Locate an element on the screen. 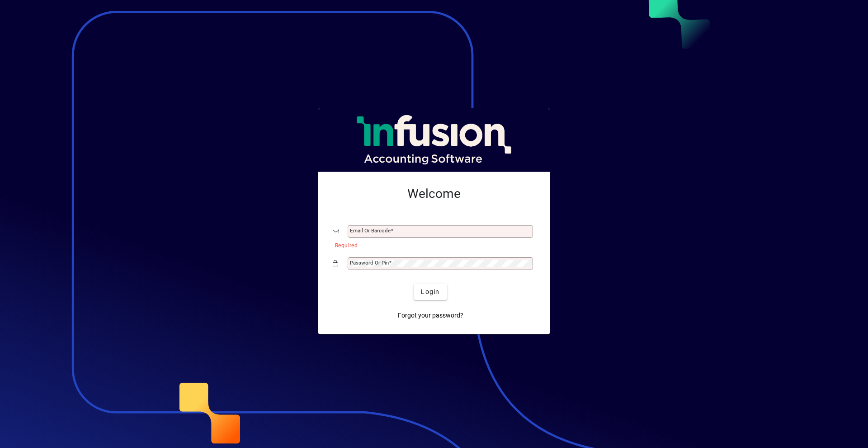 This screenshot has height=448, width=868. span: Forgot your password? is located at coordinates (430, 315).